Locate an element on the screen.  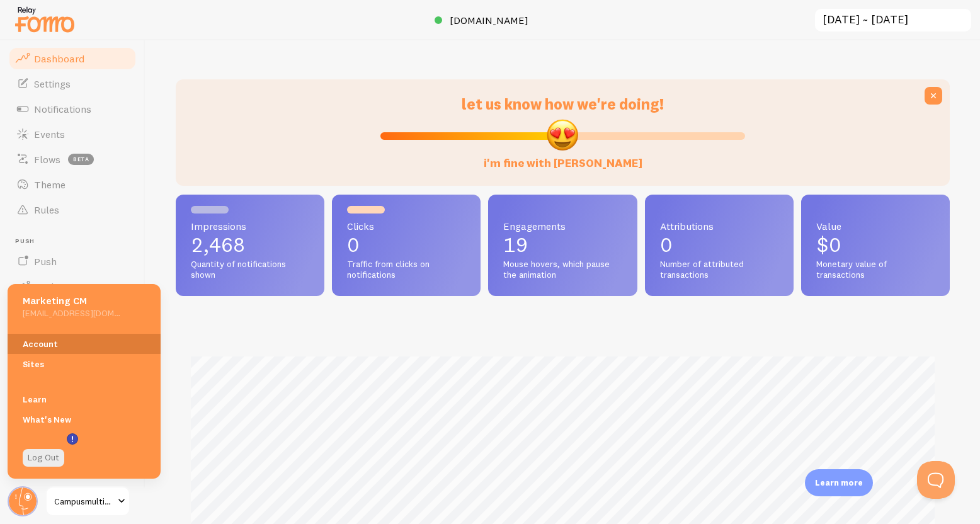
a: What's New is located at coordinates (84, 419).